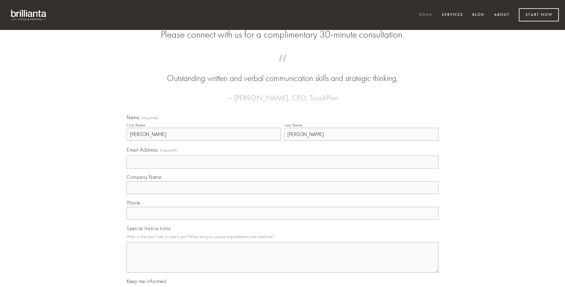 The image size is (565, 287). Describe the element at coordinates (142, 150) in the screenshot. I see `span: Email Address` at that location.